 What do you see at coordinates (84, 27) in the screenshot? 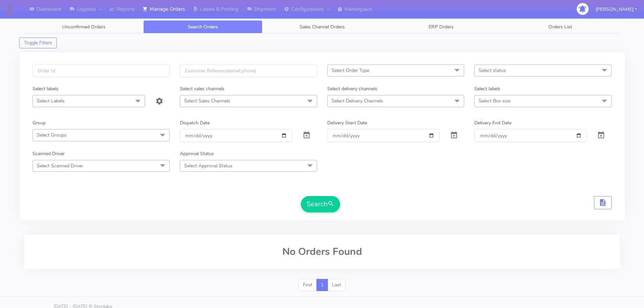
I see `span: Unconfirmed Orders` at bounding box center [84, 27].